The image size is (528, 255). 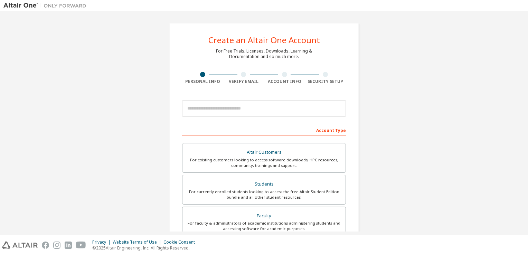 I want to click on div: Students, so click(x=264, y=184).